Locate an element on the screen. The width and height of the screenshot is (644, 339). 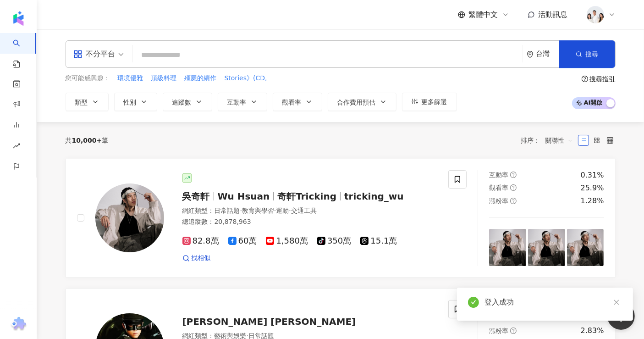
span: tricking_wu is located at coordinates (374, 196).